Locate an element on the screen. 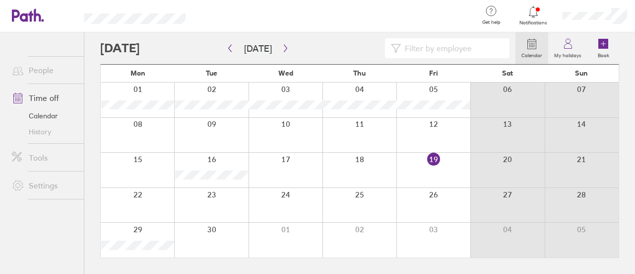  span: Sun is located at coordinates (582, 73).